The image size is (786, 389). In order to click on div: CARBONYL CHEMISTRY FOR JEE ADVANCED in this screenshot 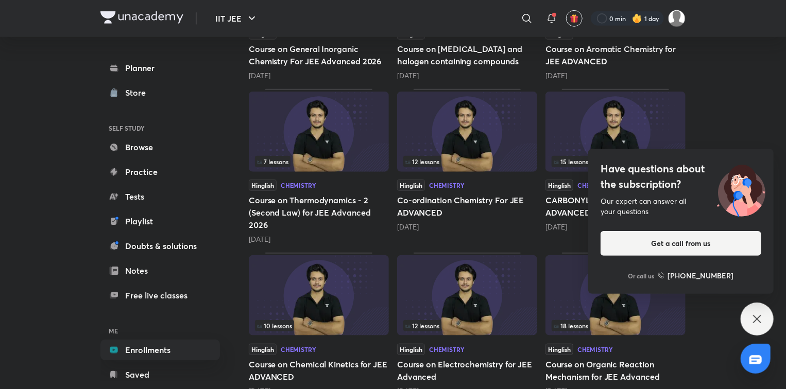, I will do `click(615, 167)`.